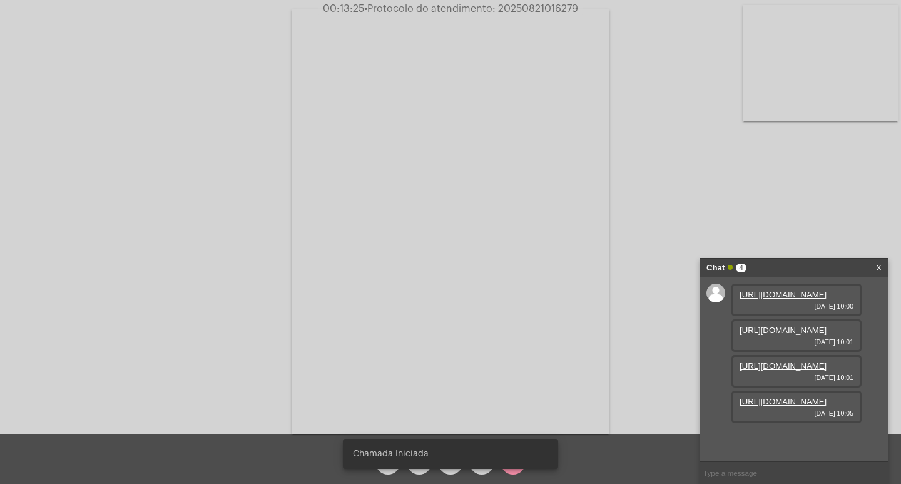  Describe the element at coordinates (741, 268) in the screenshot. I see `span: 4` at that location.